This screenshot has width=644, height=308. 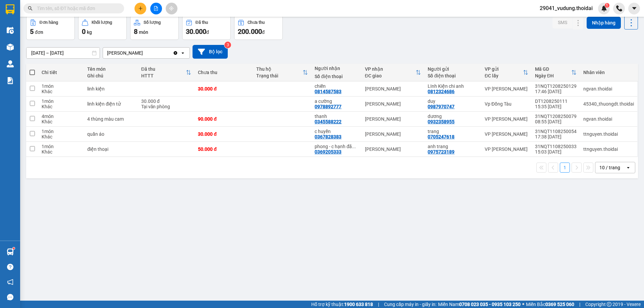 What do you see at coordinates (336, 69) in the screenshot?
I see `div: Người nhận` at bounding box center [336, 69].